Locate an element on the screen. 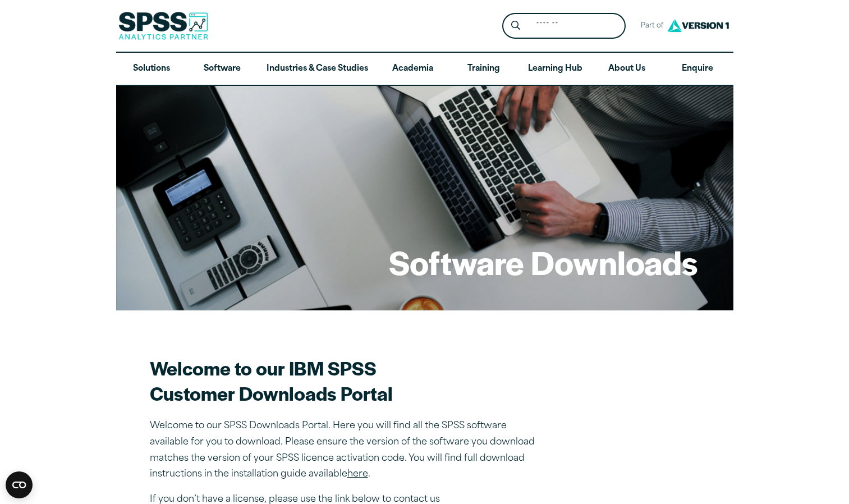 This screenshot has width=849, height=504. a: Solutions is located at coordinates (151, 69).